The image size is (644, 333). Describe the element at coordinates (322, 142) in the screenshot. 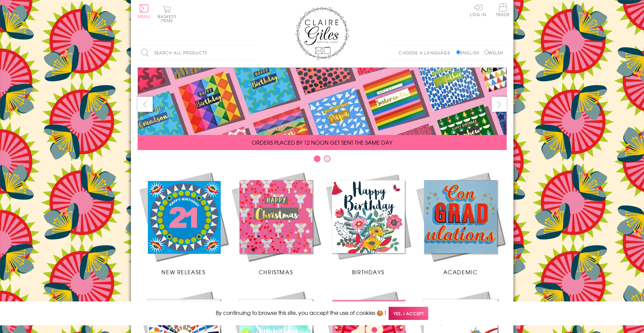

I see `span: ORDERS PLACED BY 12 NOON GET SENT THE SAME DAY` at that location.